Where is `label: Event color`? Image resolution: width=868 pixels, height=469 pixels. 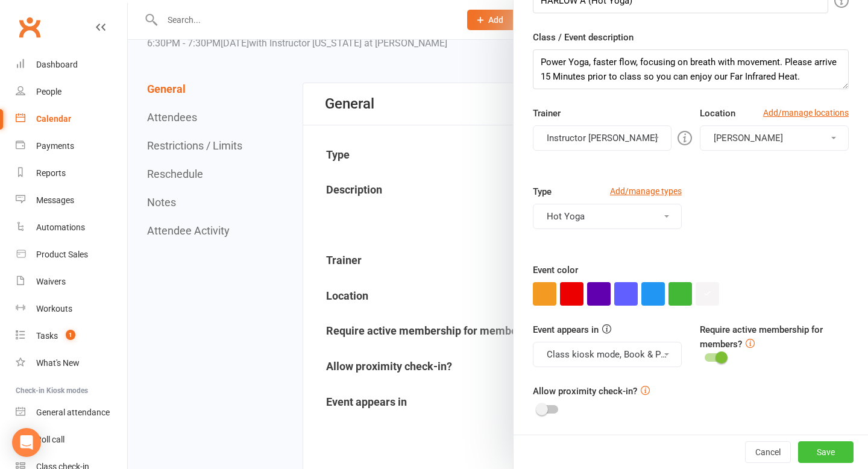
label: Event color is located at coordinates (555, 270).